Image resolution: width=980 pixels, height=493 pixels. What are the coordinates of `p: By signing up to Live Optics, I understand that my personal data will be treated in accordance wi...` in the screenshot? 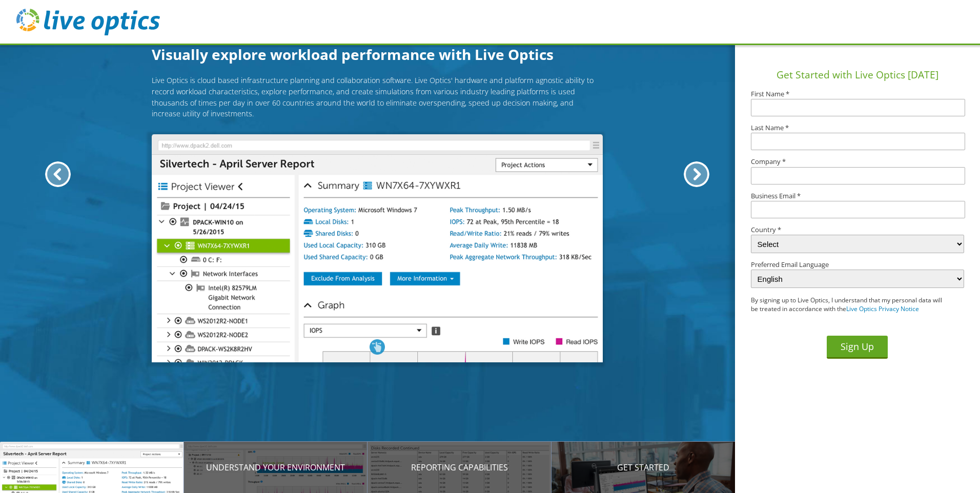 It's located at (847, 305).